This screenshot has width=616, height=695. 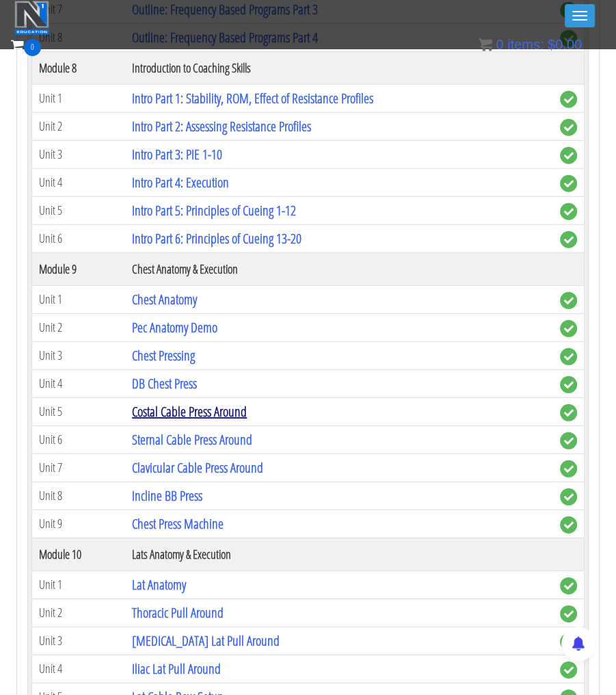 What do you see at coordinates (32, 18) in the screenshot?
I see `img: n1-education` at bounding box center [32, 18].